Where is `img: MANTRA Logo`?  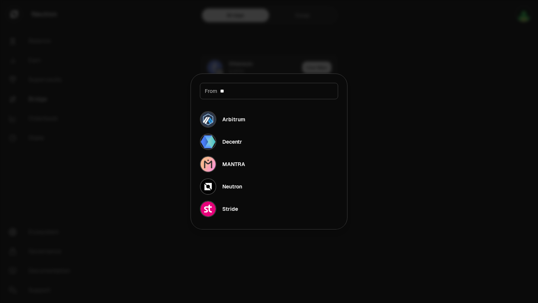
img: MANTRA Logo is located at coordinates (208, 164).